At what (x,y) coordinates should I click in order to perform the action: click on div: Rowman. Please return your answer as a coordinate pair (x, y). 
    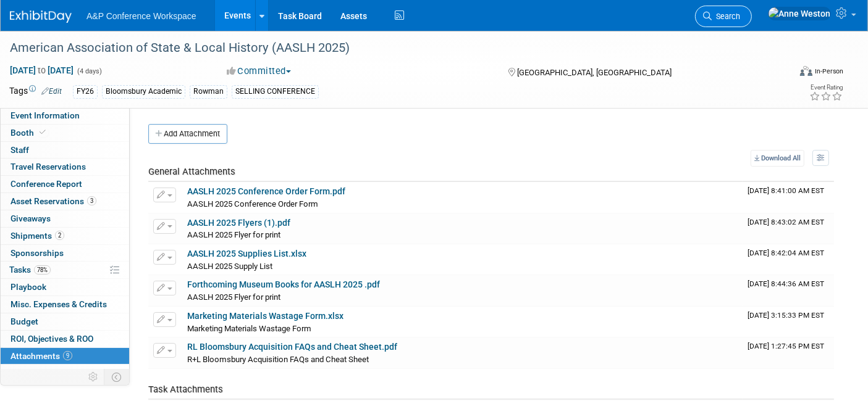
    Looking at the image, I should click on (208, 91).